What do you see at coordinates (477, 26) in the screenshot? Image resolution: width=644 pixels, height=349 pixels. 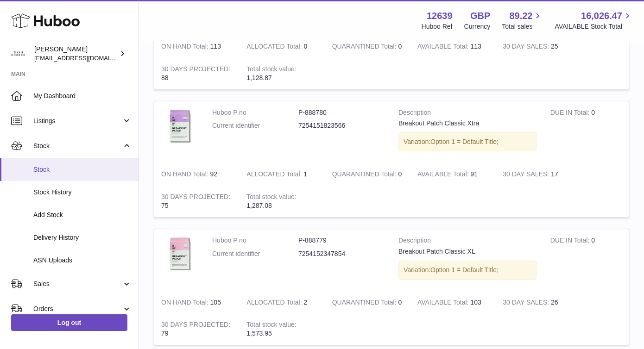 I see `div: Currency` at bounding box center [477, 26].